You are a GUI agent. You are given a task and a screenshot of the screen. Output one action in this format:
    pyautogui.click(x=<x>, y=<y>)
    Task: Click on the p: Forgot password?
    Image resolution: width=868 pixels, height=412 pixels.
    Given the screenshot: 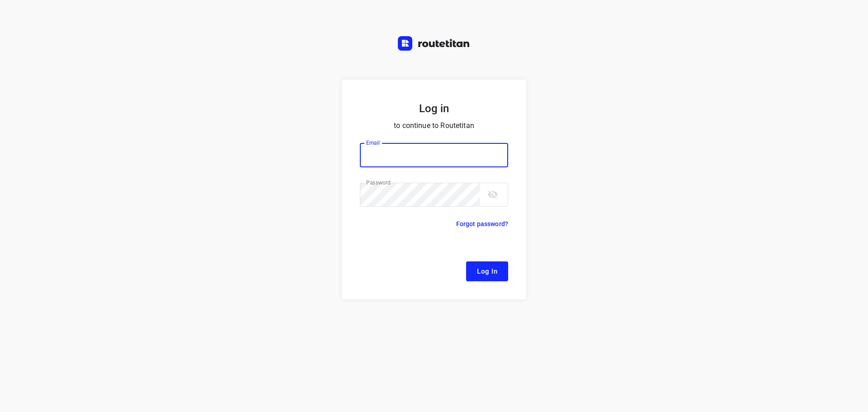 What is the action you would take?
    pyautogui.click(x=482, y=224)
    